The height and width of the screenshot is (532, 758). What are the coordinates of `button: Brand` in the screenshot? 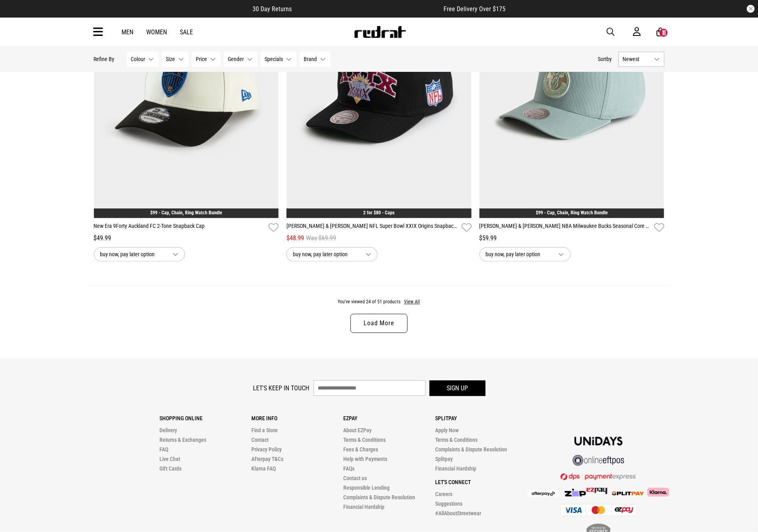 It's located at (315, 59).